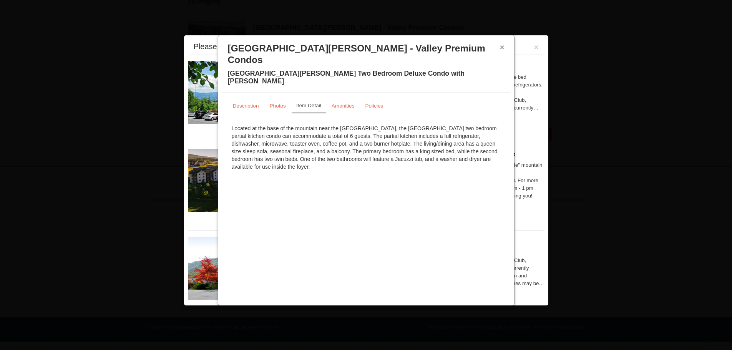 Image resolution: width=732 pixels, height=350 pixels. I want to click on a: Item Detail, so click(308, 106).